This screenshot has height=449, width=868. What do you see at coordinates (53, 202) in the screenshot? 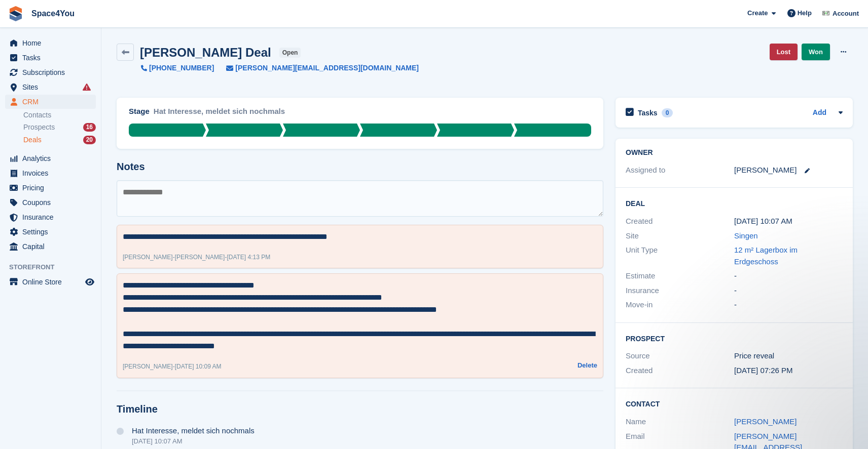
I see `span: Coupons` at bounding box center [53, 202].